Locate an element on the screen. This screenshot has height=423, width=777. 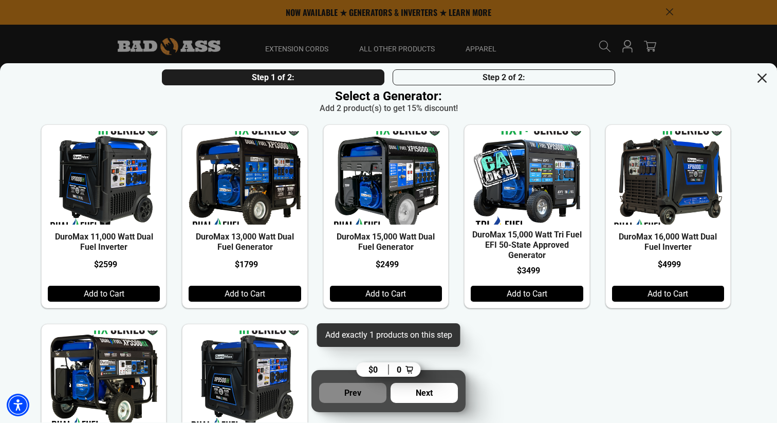
img: DuroMax 13,000 Watt Dual Fuel Generator is located at coordinates (244, 178).